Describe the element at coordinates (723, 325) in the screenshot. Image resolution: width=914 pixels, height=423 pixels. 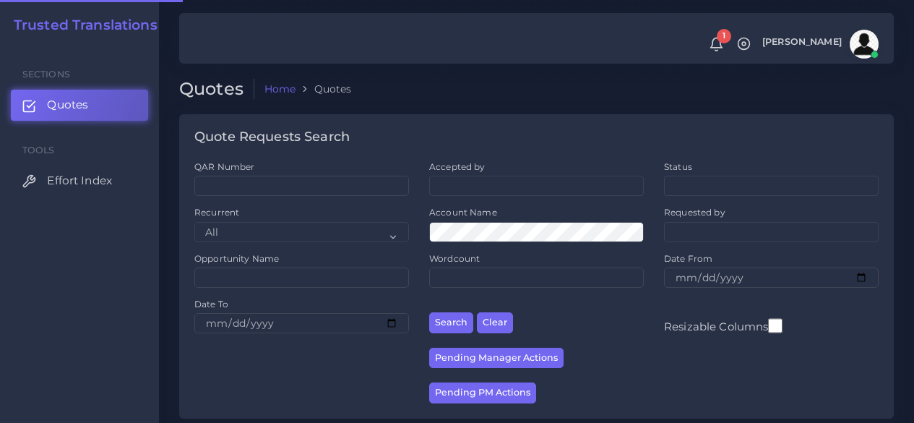
I see `label: Resizable Columns` at that location.